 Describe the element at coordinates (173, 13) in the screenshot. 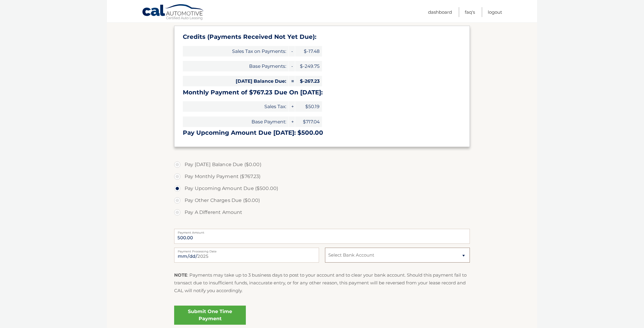

I see `a: Cal Automotive` at that location.